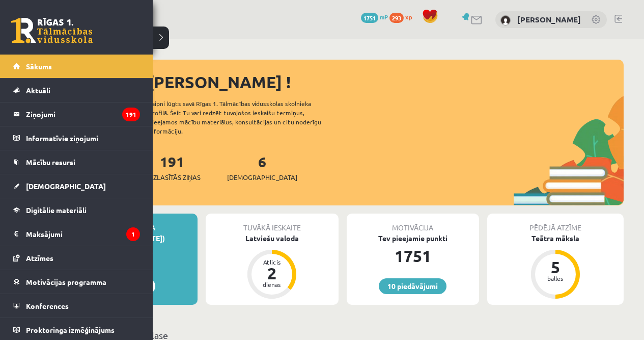  Describe the element at coordinates (77, 234) in the screenshot. I see `a: Maksājumi1` at that location.